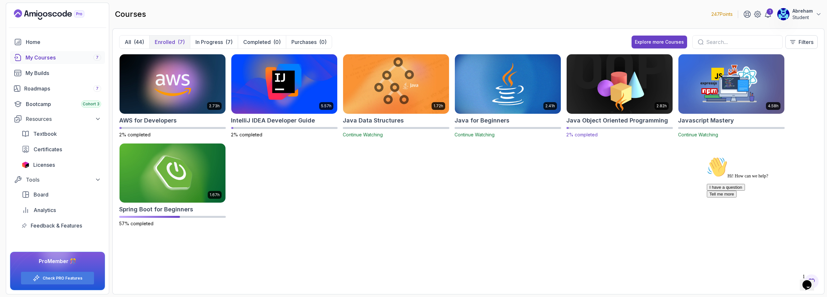  What do you see at coordinates (173, 185) in the screenshot?
I see `a: Spring Boot for Beginners card1.67hSpring Boot for Beginners57% completed` at bounding box center [173, 185].